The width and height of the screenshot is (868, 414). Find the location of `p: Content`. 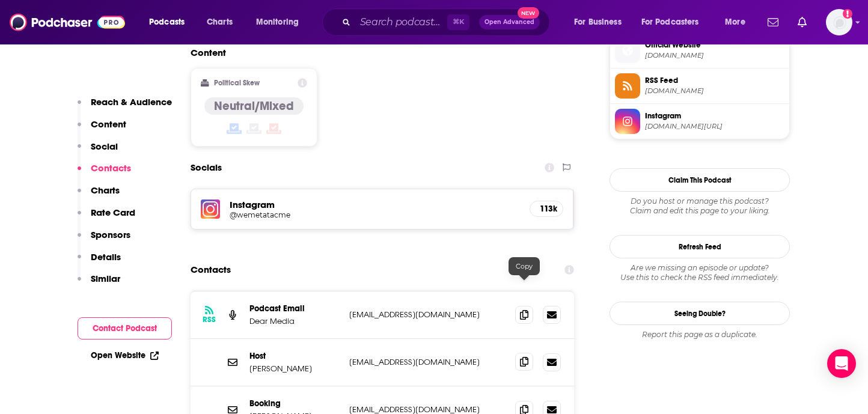

p: Content is located at coordinates (108, 124).